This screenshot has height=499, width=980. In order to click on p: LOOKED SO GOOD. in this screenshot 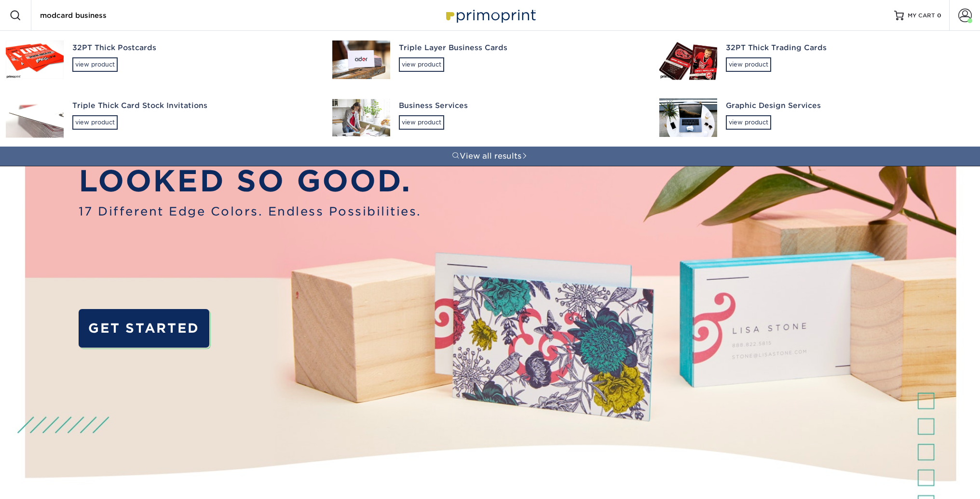, I will do `click(249, 181)`.